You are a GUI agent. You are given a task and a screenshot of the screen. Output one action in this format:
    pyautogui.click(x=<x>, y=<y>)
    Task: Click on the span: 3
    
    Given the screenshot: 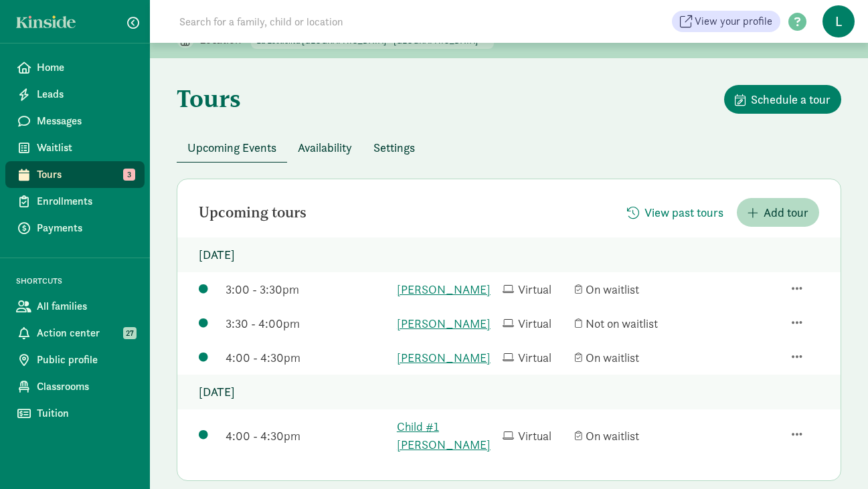 What is the action you would take?
    pyautogui.click(x=129, y=175)
    